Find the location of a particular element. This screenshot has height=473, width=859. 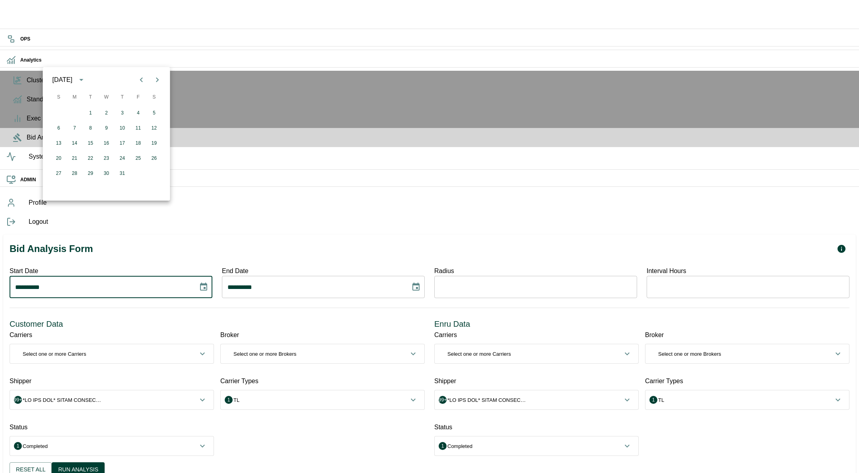

button: 8 is located at coordinates (91, 129).